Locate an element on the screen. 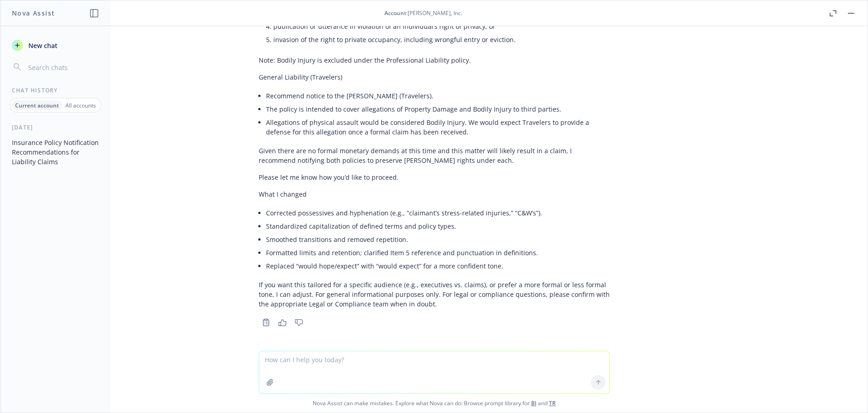 This screenshot has width=868, height=413. p: Note: Bodily Injury is excluded under the Professional Liability policy. is located at coordinates (435, 60).